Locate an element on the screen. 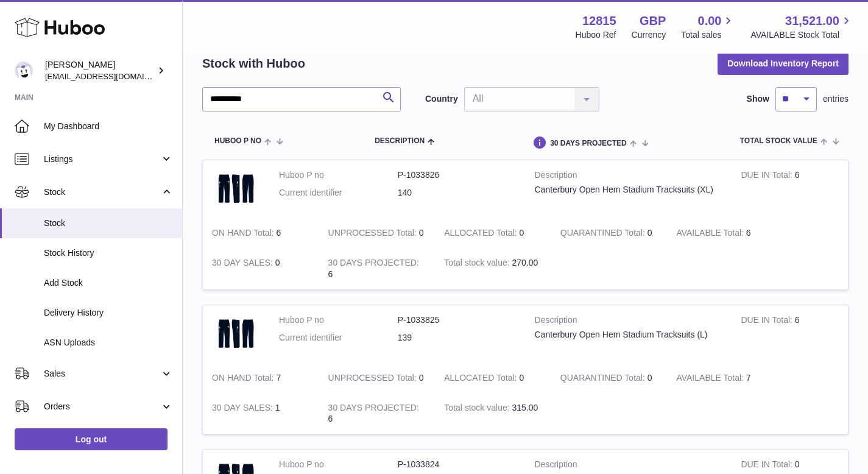  span: Huboo P no is located at coordinates (238, 140).